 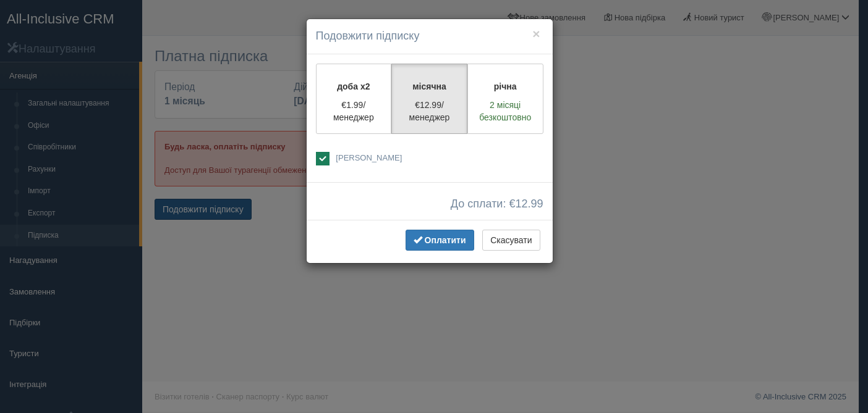 What do you see at coordinates (354, 111) in the screenshot?
I see `p: €1.99/менеджер` at bounding box center [354, 111].